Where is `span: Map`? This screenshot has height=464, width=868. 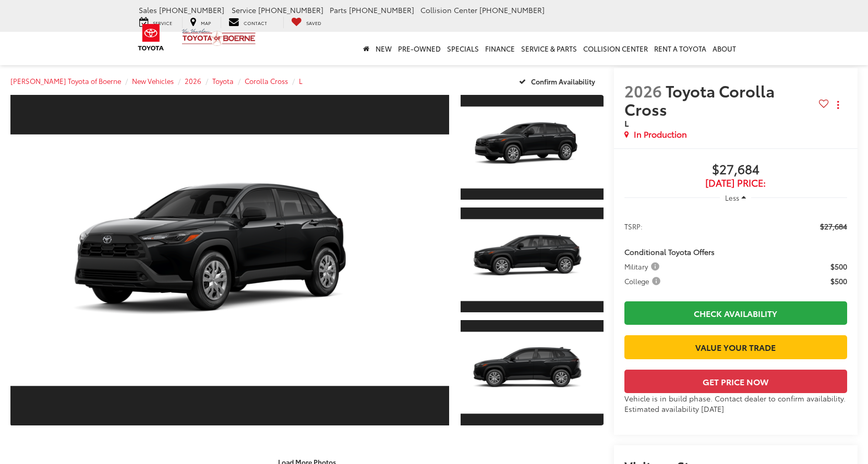
span: Map is located at coordinates (206, 23).